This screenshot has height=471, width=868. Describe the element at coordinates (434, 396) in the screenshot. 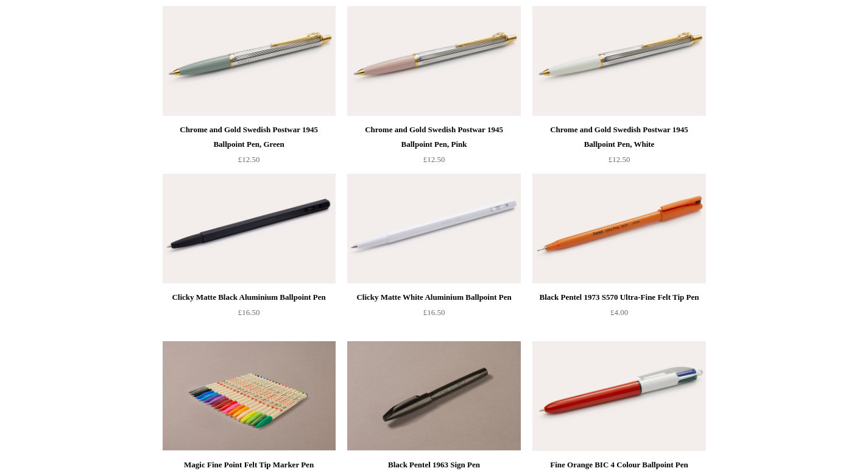

I see `a: Black Pentel 1963 Sign Pen Black Pentel 1963 Sign Pen` at that location.